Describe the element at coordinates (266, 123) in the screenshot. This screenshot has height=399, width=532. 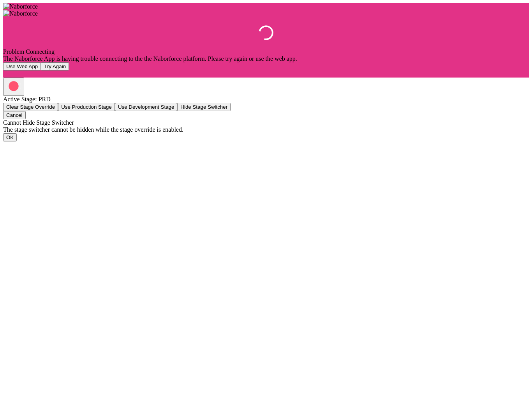
I see `div: Cannot Hide Stage Switcher` at that location.